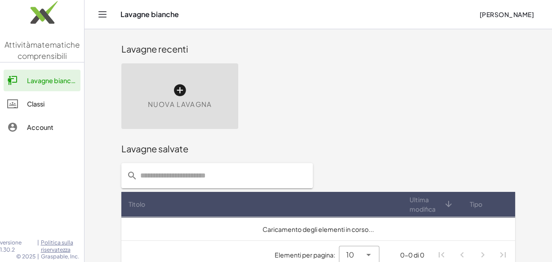 The height and width of the screenshot is (262, 552). Describe the element at coordinates (180, 104) in the screenshot. I see `font: Nuova lavagna` at that location.